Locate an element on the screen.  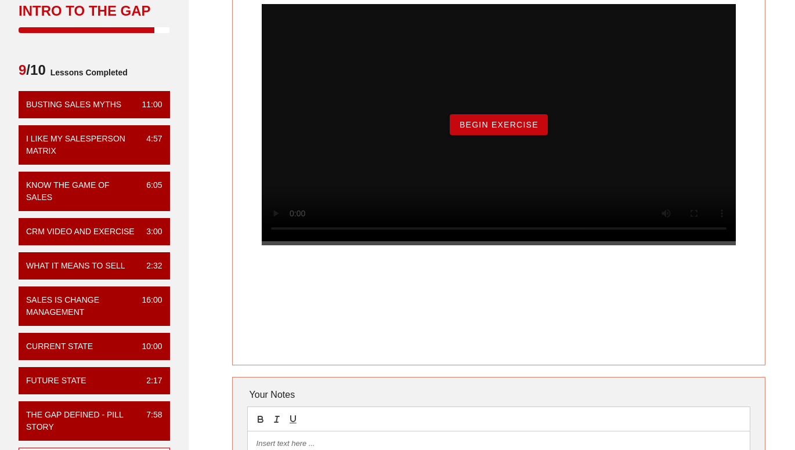
span: Lessons Completed is located at coordinates (86, 73).